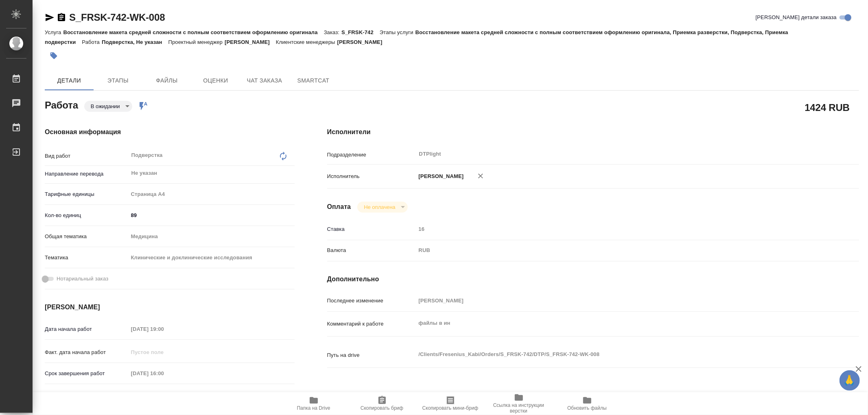 The width and height of the screenshot is (868, 415). What do you see at coordinates (587, 408) in the screenshot?
I see `span: Обновить файлы` at bounding box center [587, 408].